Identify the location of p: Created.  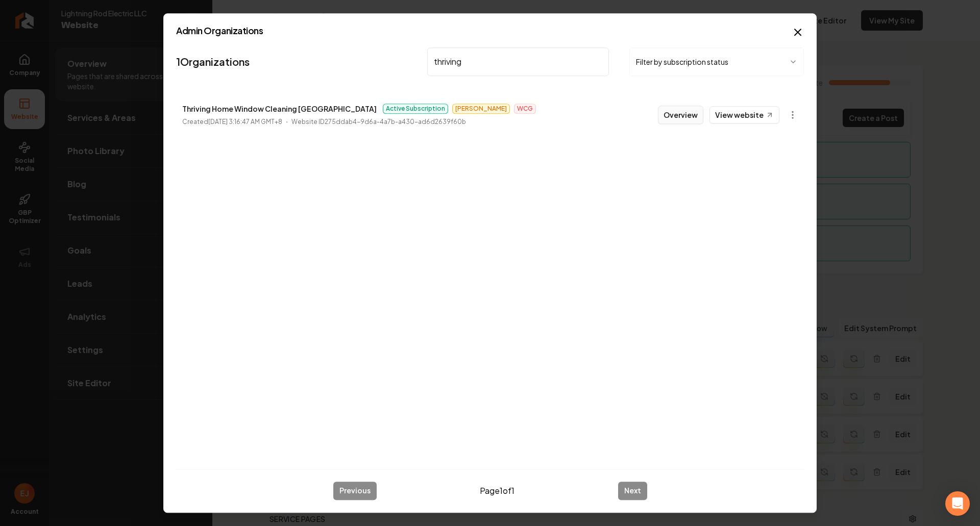
(232, 122).